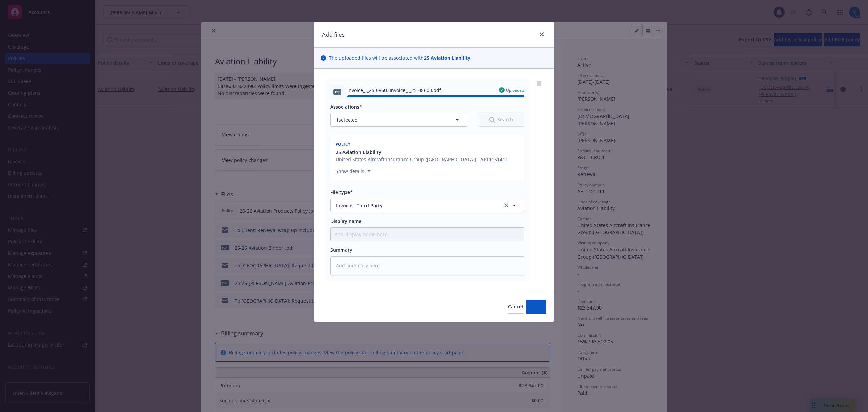 This screenshot has height=412, width=868. Describe the element at coordinates (536, 307) in the screenshot. I see `button: Add files` at that location.